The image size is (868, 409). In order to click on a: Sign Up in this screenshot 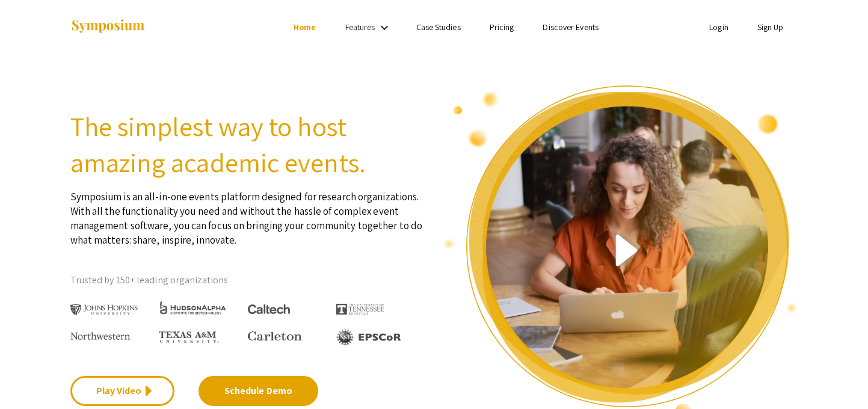, I will do `click(771, 27)`.